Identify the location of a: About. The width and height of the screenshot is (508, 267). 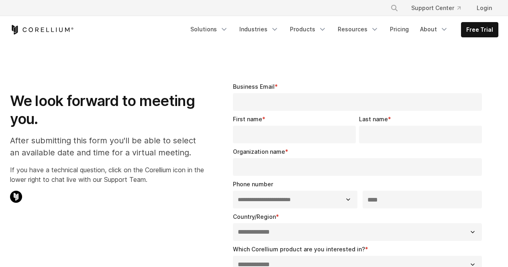
(434, 29).